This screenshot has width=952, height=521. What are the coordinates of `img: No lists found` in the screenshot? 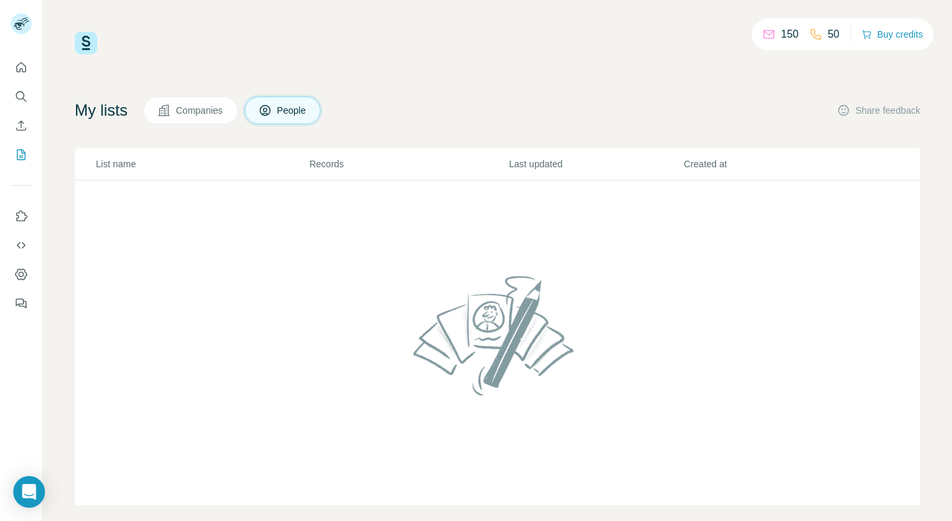 It's located at (498, 335).